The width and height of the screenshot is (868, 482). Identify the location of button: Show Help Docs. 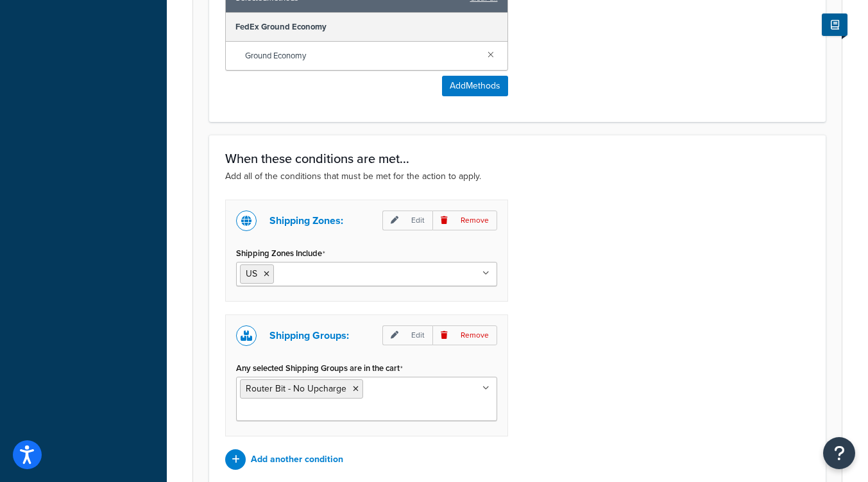
(835, 24).